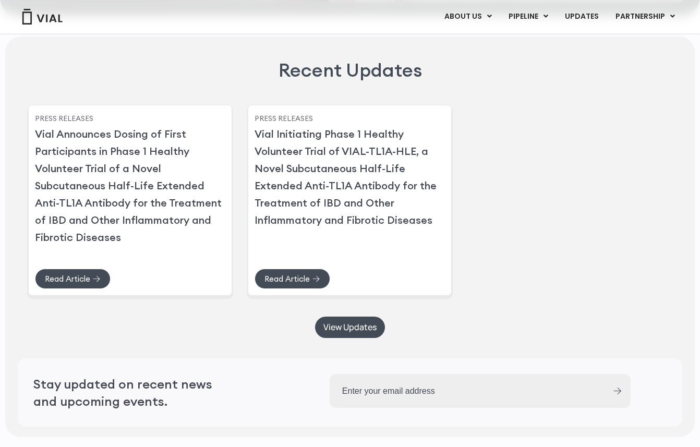  I want to click on a: Vial Announces Dosing of First Participants in Phase 1 Healthy Volunteer Trial of a Novel Subcuta..., so click(128, 185).